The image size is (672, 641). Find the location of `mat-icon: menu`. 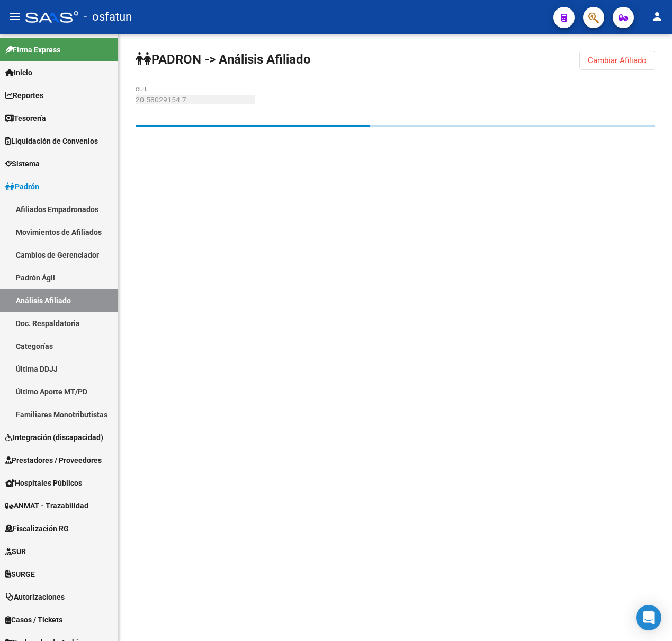

mat-icon: menu is located at coordinates (15, 16).